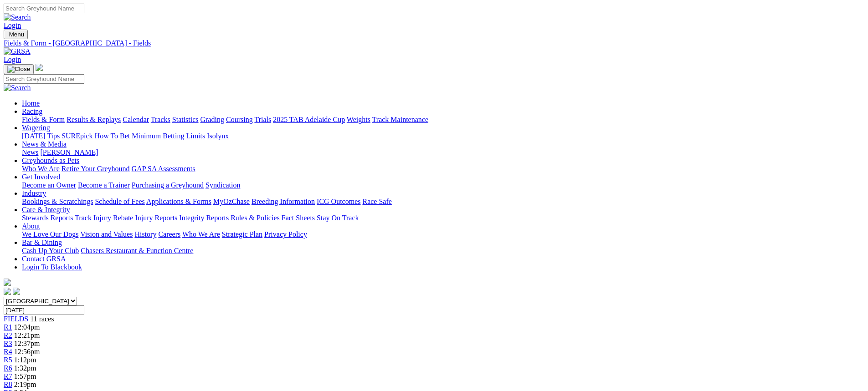 The height and width of the screenshot is (391, 868). What do you see at coordinates (338, 201) in the screenshot?
I see `a: ICG Outcomes` at bounding box center [338, 201].